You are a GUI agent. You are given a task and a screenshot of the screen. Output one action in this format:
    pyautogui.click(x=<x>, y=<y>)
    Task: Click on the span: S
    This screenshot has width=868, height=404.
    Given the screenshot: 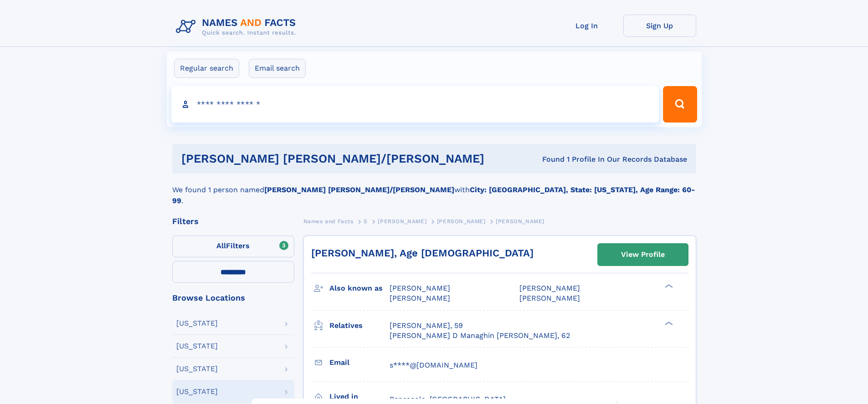 What is the action you would take?
    pyautogui.click(x=365, y=221)
    